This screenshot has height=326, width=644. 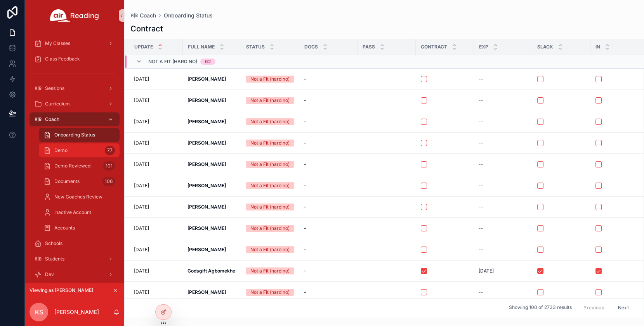 What do you see at coordinates (74, 44) in the screenshot?
I see `a: My Classes` at bounding box center [74, 44].